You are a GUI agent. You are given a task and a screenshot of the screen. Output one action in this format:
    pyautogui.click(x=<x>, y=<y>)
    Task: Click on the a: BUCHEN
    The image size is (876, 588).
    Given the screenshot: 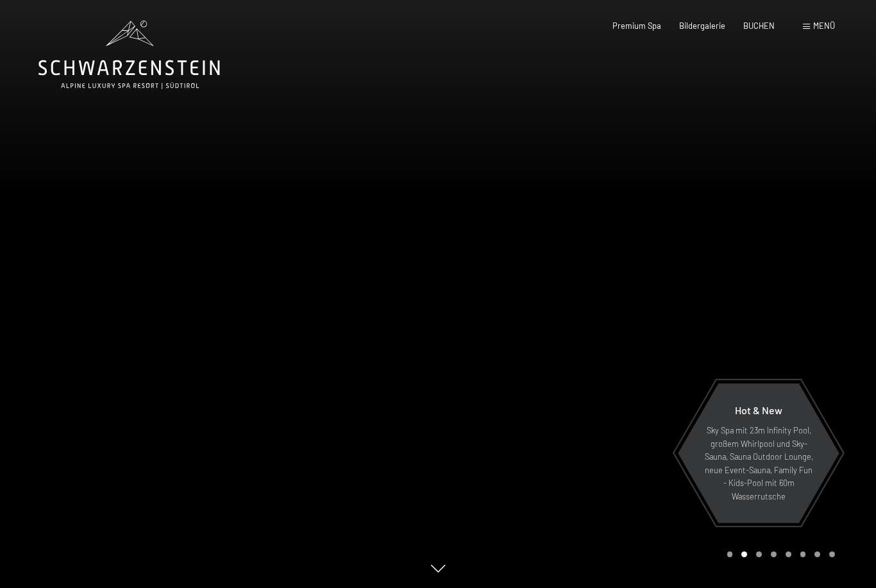 What is the action you would take?
    pyautogui.click(x=759, y=25)
    